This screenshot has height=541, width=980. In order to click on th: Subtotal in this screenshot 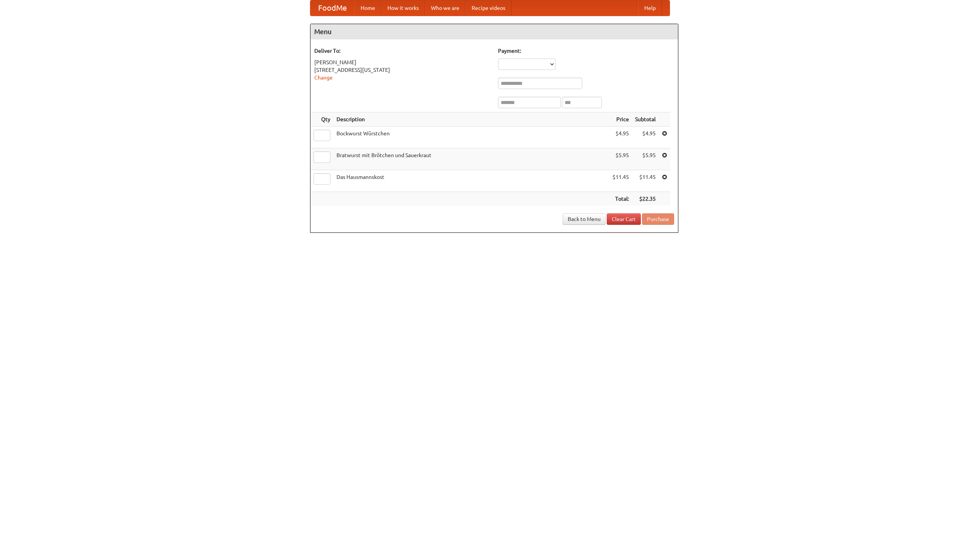, I will do `click(645, 119)`.